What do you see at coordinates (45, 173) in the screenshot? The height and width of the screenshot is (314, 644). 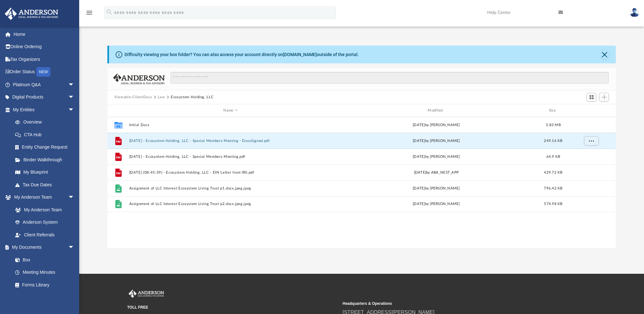 I see `a: My Blueprint` at bounding box center [45, 173].